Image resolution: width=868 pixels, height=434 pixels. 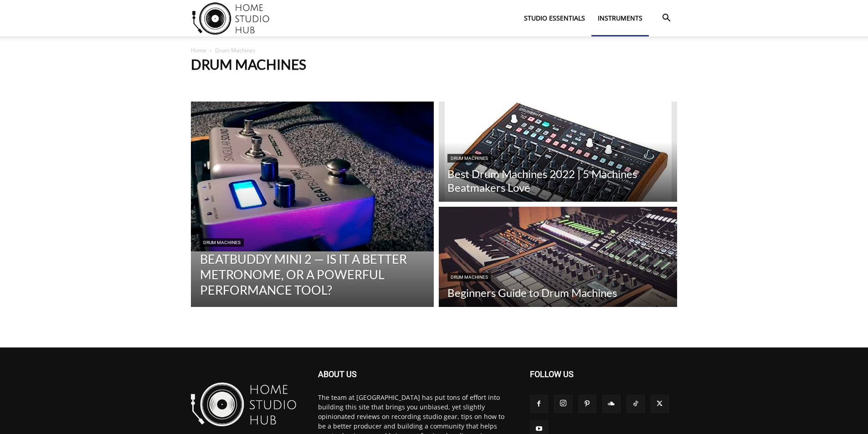 What do you see at coordinates (337, 374) in the screenshot?
I see `span: ABOUT US` at bounding box center [337, 374].